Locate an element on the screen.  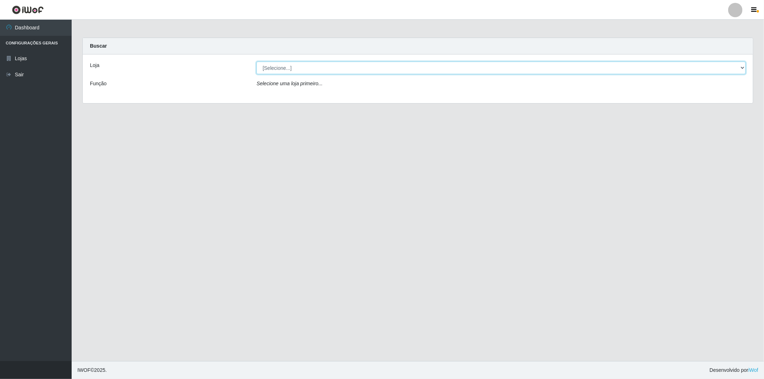
label: Loja is located at coordinates (95, 65).